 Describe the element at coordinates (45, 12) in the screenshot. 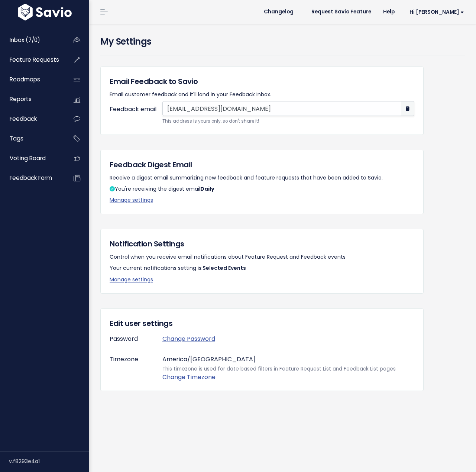

I see `img: logo-white.9d6f32f41409.svg` at that location.